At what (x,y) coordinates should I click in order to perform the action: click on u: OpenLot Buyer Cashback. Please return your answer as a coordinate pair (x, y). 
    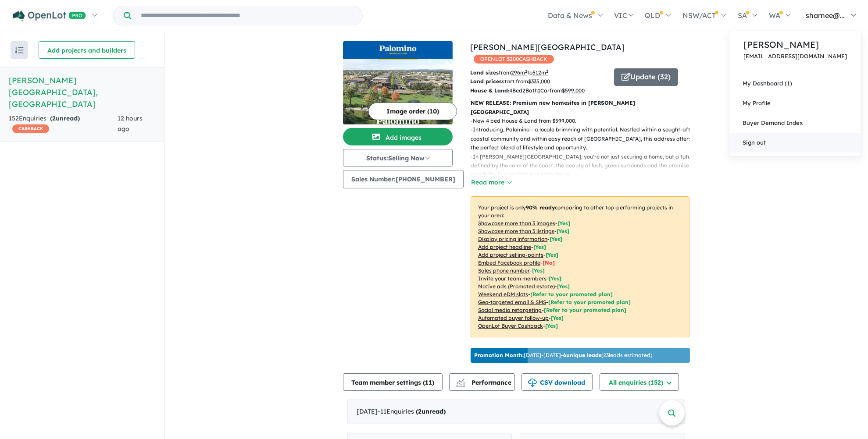
    Looking at the image, I should click on (511, 326).